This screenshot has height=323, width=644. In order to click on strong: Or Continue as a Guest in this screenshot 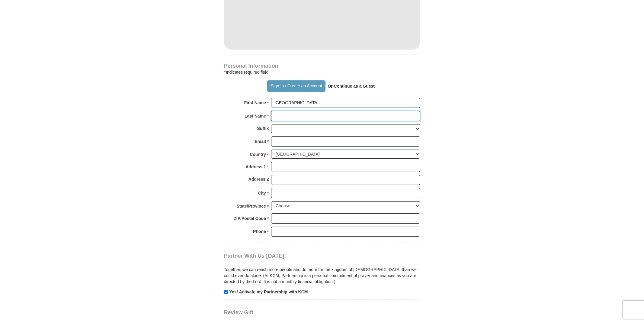, I will do `click(351, 86)`.